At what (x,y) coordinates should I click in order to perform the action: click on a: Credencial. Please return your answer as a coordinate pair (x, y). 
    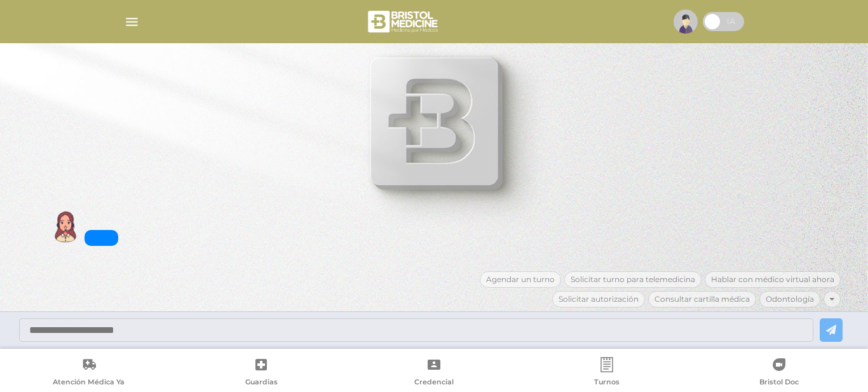
    Looking at the image, I should click on (434, 373).